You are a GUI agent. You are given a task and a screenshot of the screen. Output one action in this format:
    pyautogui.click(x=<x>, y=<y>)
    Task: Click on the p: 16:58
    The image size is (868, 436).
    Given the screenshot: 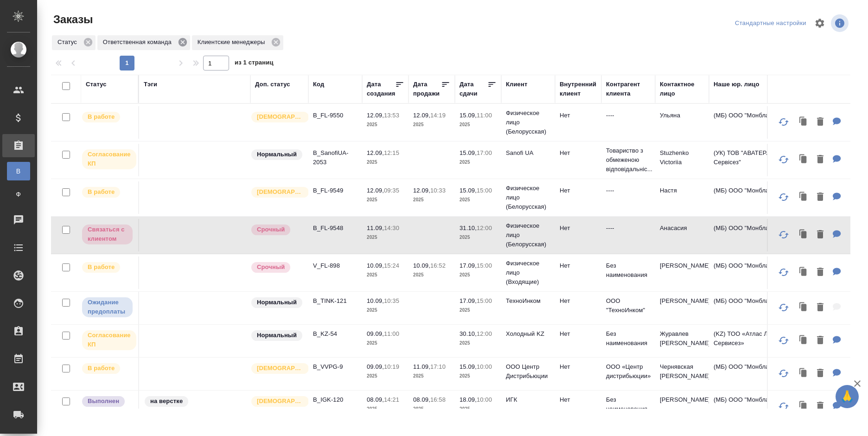 What is the action you would take?
    pyautogui.click(x=438, y=399)
    